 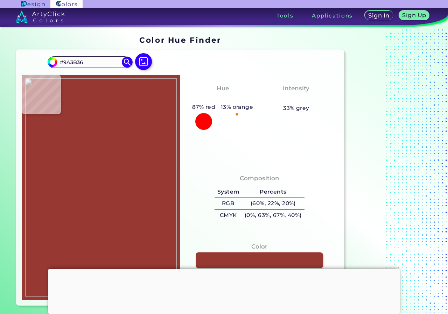 I want to click on a: Sign In, so click(x=379, y=15).